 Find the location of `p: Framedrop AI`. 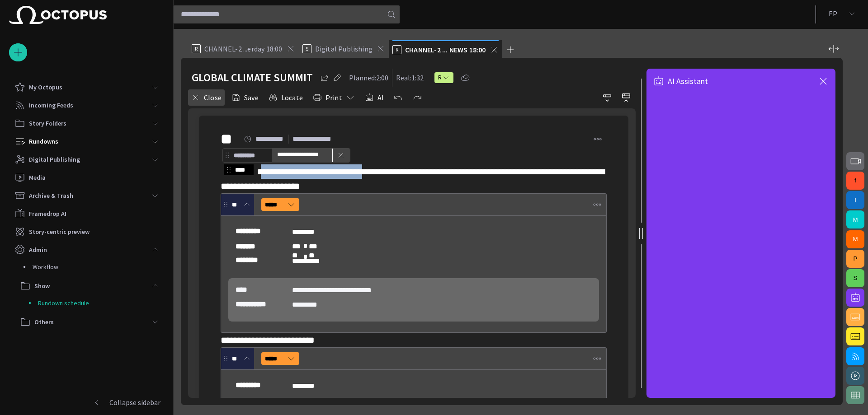

p: Framedrop AI is located at coordinates (47, 214).